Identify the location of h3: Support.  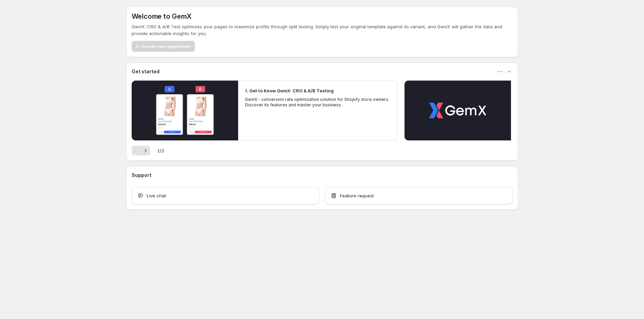
(142, 175).